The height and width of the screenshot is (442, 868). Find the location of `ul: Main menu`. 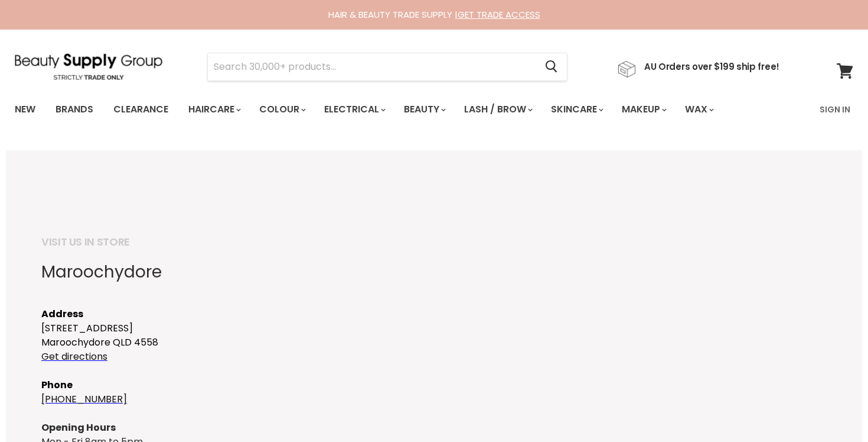

ul: Main menu is located at coordinates (387, 109).